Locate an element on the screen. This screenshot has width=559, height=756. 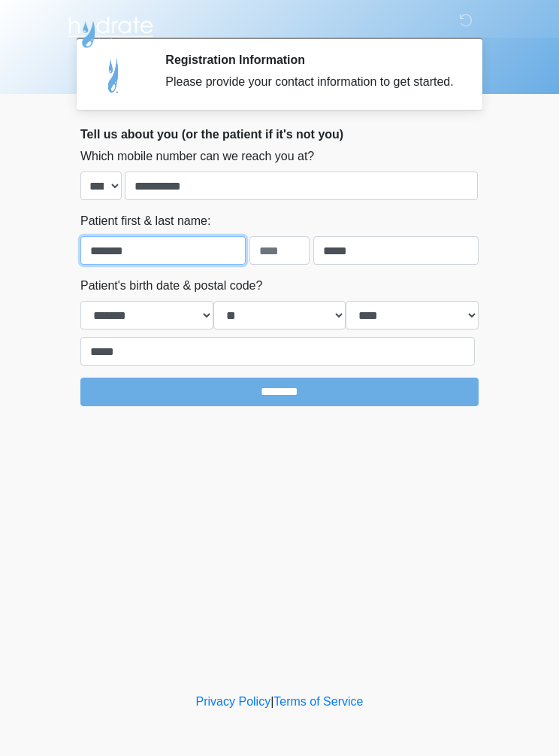
label: Patient's birth date & postal code? is located at coordinates (171, 286).